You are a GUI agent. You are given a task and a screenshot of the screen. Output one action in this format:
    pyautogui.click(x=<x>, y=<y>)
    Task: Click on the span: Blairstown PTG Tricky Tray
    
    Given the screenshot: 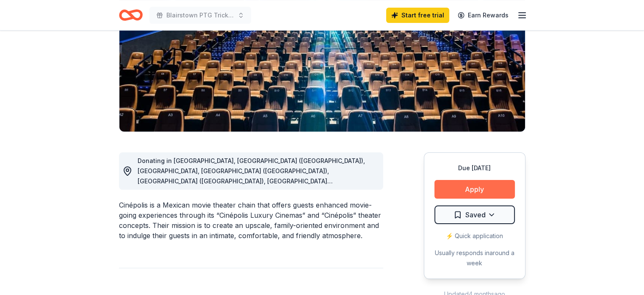 What is the action you would take?
    pyautogui.click(x=200, y=16)
    